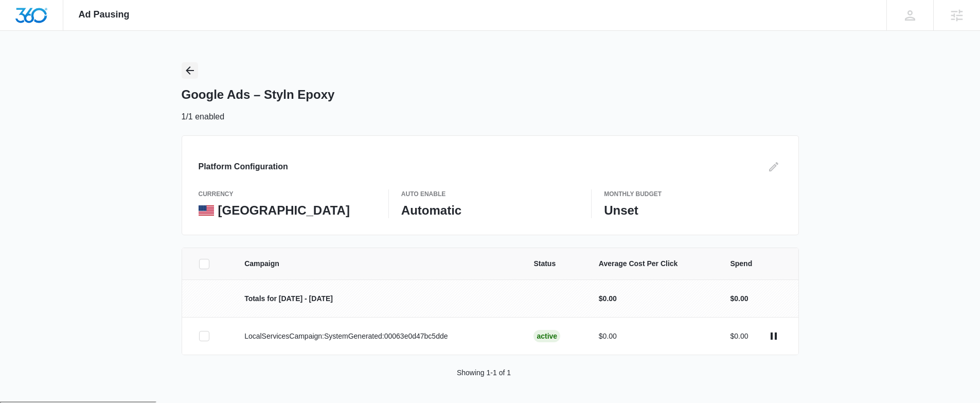 The height and width of the screenshot is (403, 980). What do you see at coordinates (484, 373) in the screenshot?
I see `p: Showing 1-1 of 1` at bounding box center [484, 373].